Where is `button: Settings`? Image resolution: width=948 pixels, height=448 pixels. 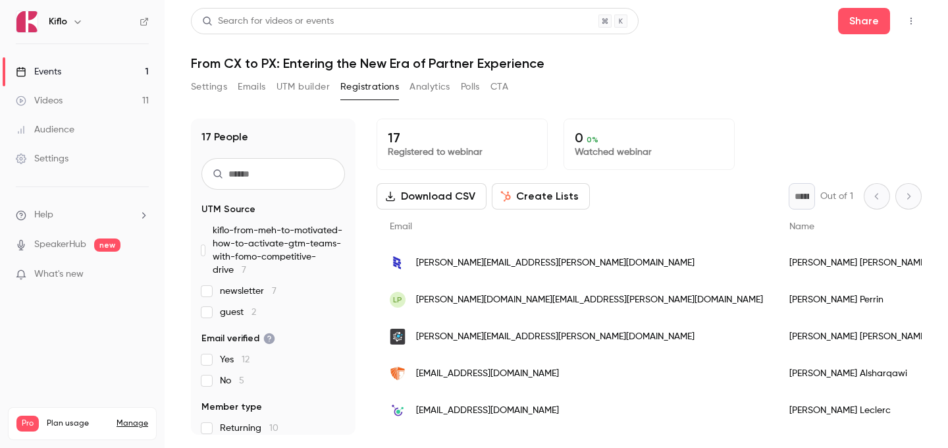
button: Settings is located at coordinates (209, 87).